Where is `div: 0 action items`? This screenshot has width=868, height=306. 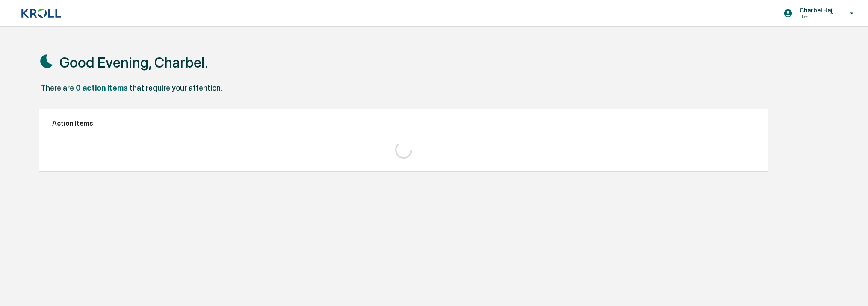
div: 0 action items is located at coordinates (102, 87).